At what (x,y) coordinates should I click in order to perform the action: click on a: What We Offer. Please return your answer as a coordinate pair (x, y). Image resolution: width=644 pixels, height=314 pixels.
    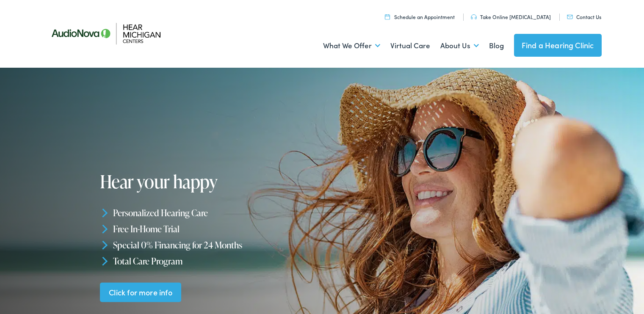
    Looking at the image, I should click on (351, 45).